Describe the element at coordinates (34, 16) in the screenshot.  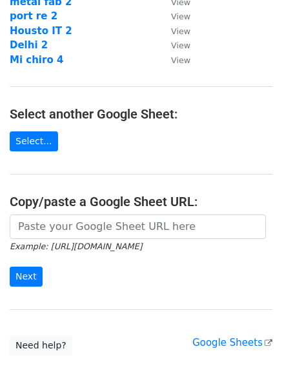
I see `strong: port re 2` at that location.